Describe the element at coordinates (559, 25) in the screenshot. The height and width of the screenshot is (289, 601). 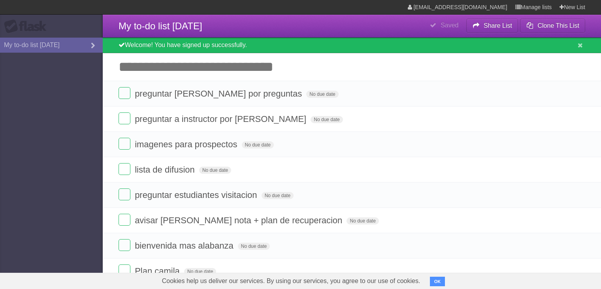
I see `b: Clone This List` at that location.